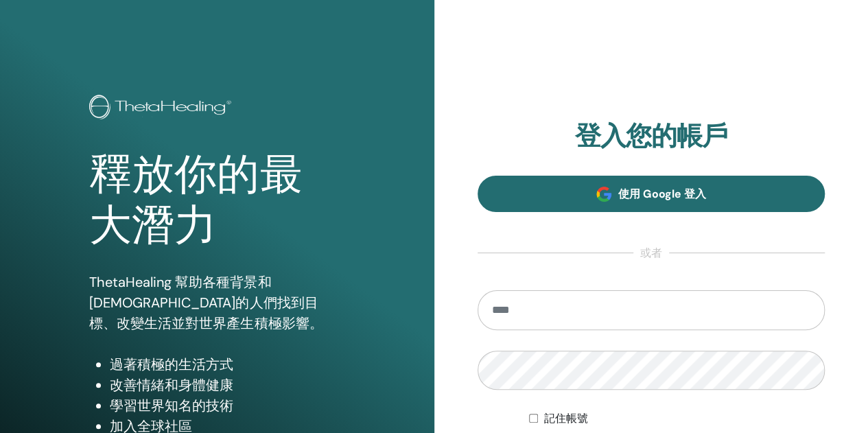 The width and height of the screenshot is (868, 433). Describe the element at coordinates (651, 252) in the screenshot. I see `font: 或者` at that location.